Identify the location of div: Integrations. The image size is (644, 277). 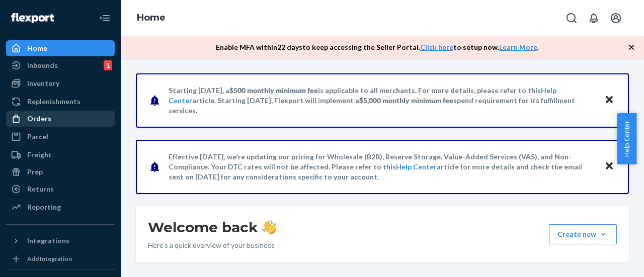
(48, 241).